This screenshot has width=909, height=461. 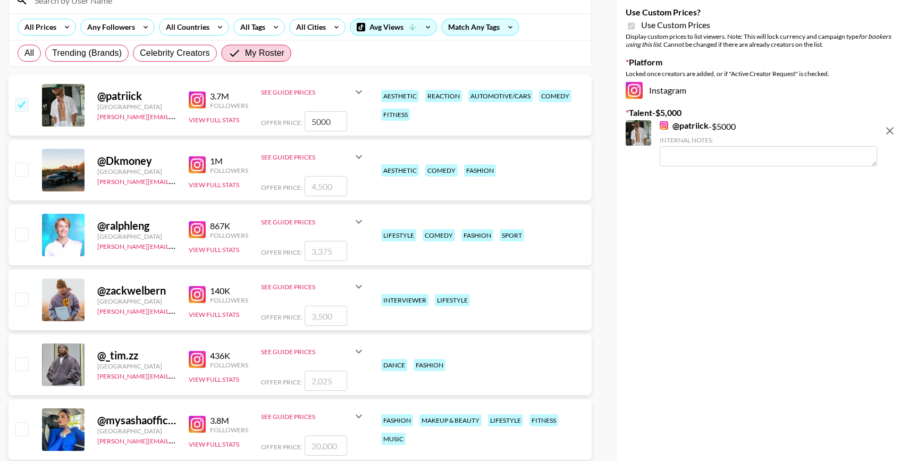 I want to click on input: 3,375, so click(x=326, y=251).